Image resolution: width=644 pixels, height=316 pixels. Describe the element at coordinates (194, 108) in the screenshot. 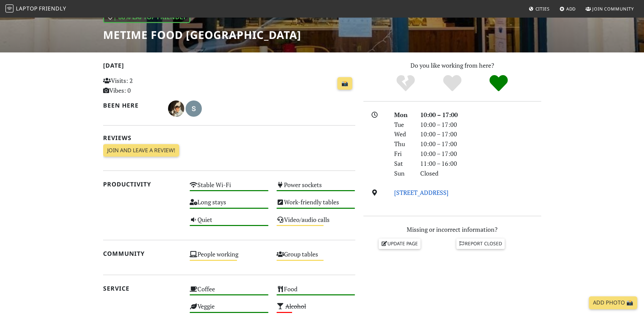

I see `span: sutirezic` at that location.